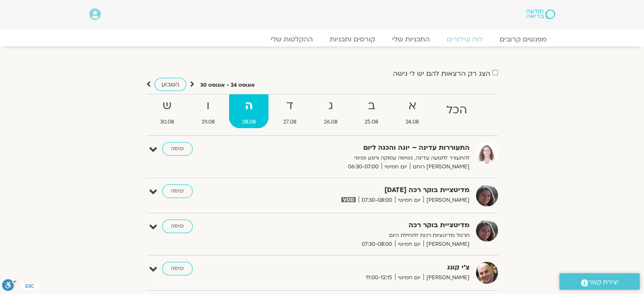  What do you see at coordinates (441, 74) in the screenshot?
I see `label: הצג רק הרצאות להם יש לי גישה` at bounding box center [441, 74].